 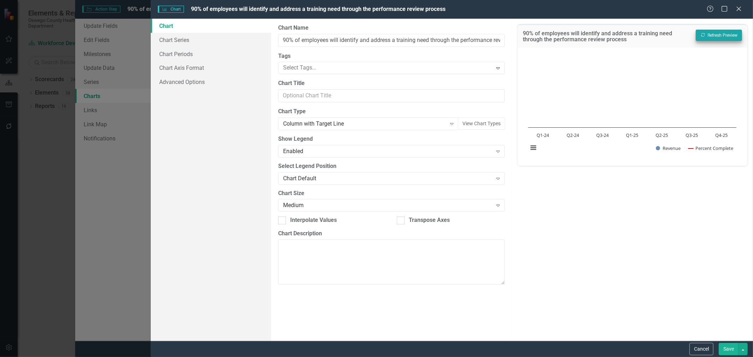 What do you see at coordinates (672, 148) in the screenshot?
I see `text: Revenue` at bounding box center [672, 148].